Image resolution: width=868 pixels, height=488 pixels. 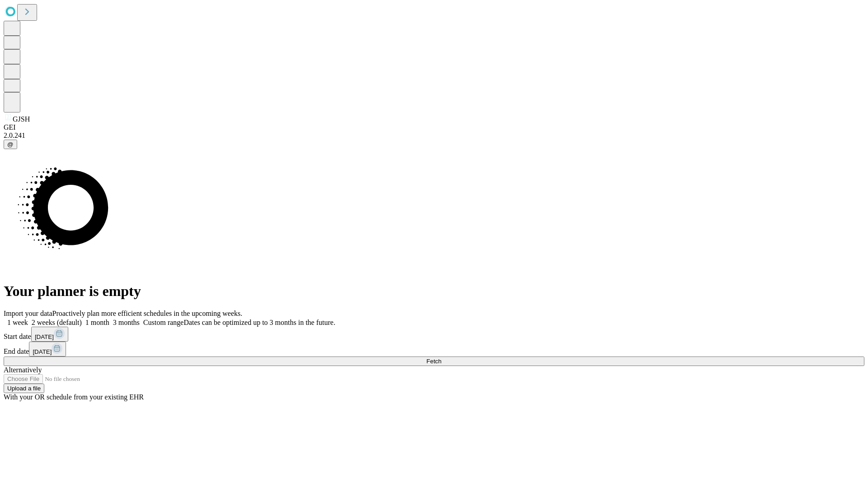 I want to click on h1: Your planner is empty, so click(x=434, y=291).